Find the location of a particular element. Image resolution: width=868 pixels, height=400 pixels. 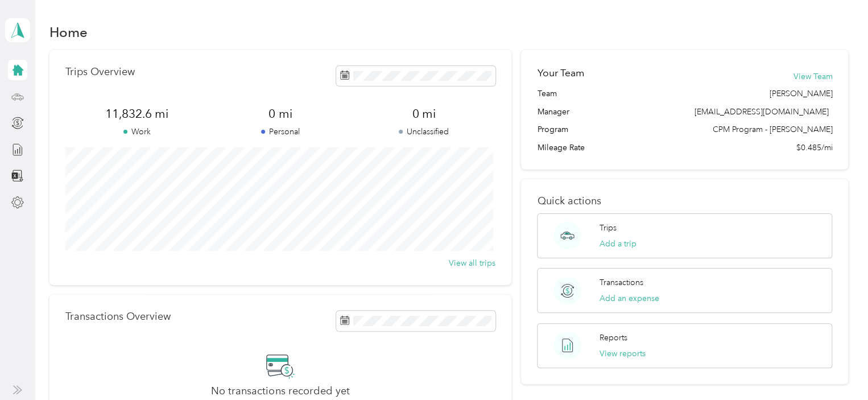

p: Personal is located at coordinates (281, 132).